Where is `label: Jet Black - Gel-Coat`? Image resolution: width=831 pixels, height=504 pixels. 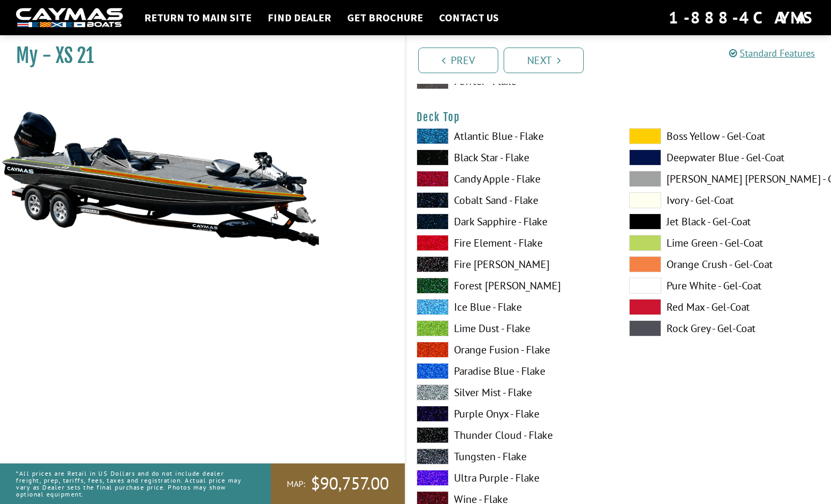
label: Jet Black - Gel-Coat is located at coordinates (725, 222).